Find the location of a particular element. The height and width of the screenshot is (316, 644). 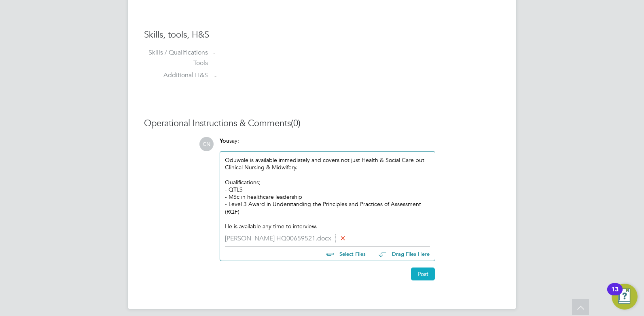

div: say: is located at coordinates (327, 144).